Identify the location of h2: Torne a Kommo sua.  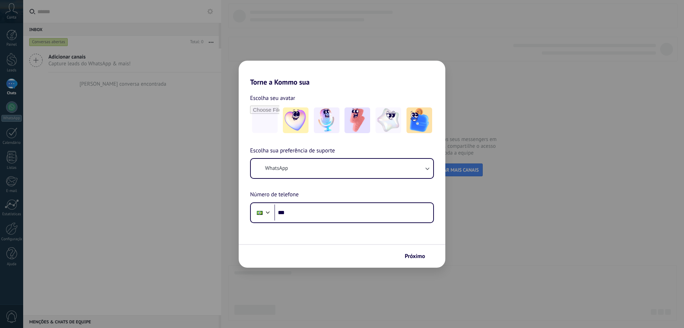
(342, 73).